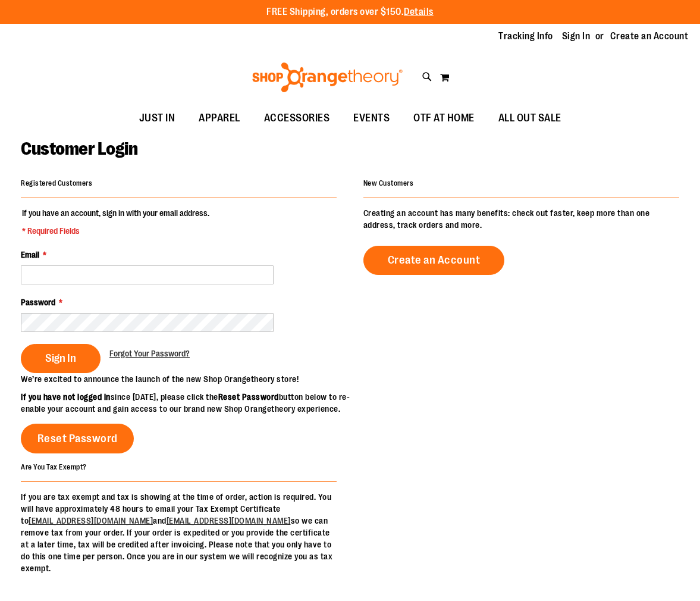  Describe the element at coordinates (149, 353) in the screenshot. I see `span: Forgot Your Password?` at that location.